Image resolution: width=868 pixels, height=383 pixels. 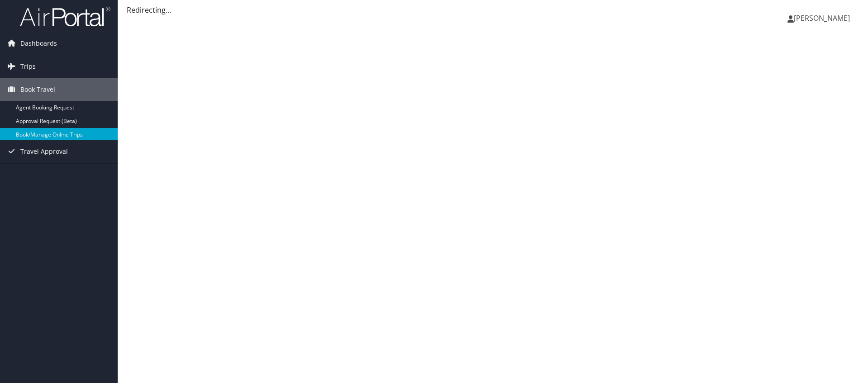 I want to click on span: Dashboards, so click(x=38, y=43).